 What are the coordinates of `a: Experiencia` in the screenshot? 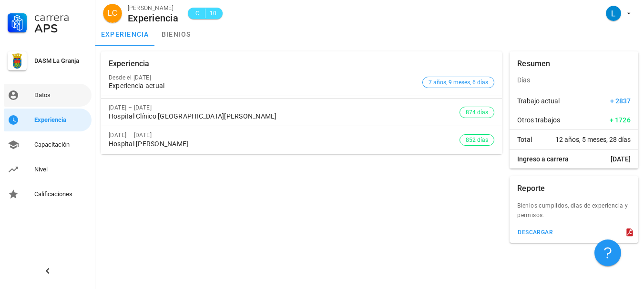 It's located at (47, 120).